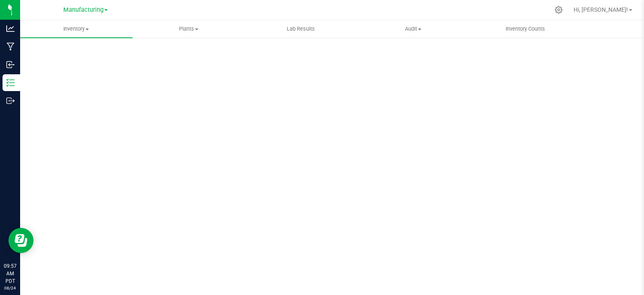  Describe the element at coordinates (11, 83) in the screenshot. I see `inline-svg: Inventory` at that location.